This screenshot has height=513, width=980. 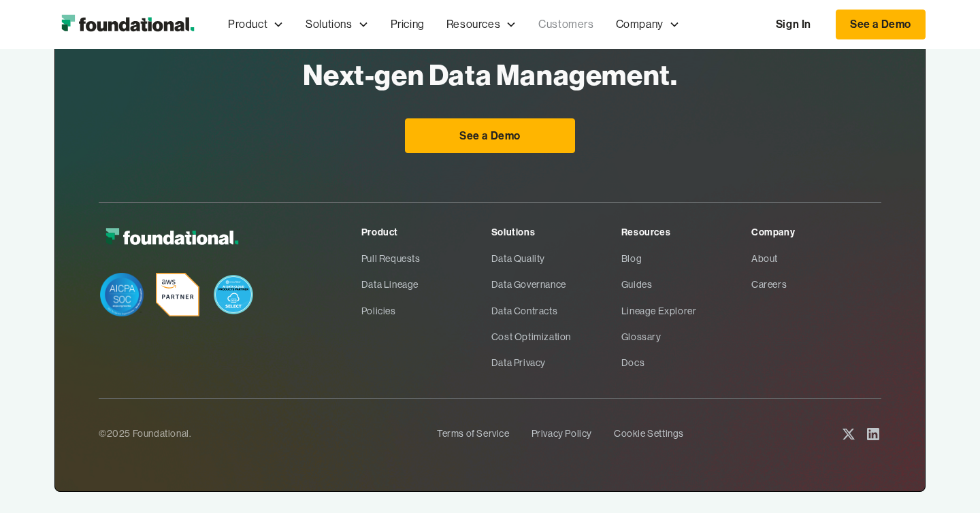 What do you see at coordinates (426, 258) in the screenshot?
I see `a: Pull Requests` at bounding box center [426, 258].